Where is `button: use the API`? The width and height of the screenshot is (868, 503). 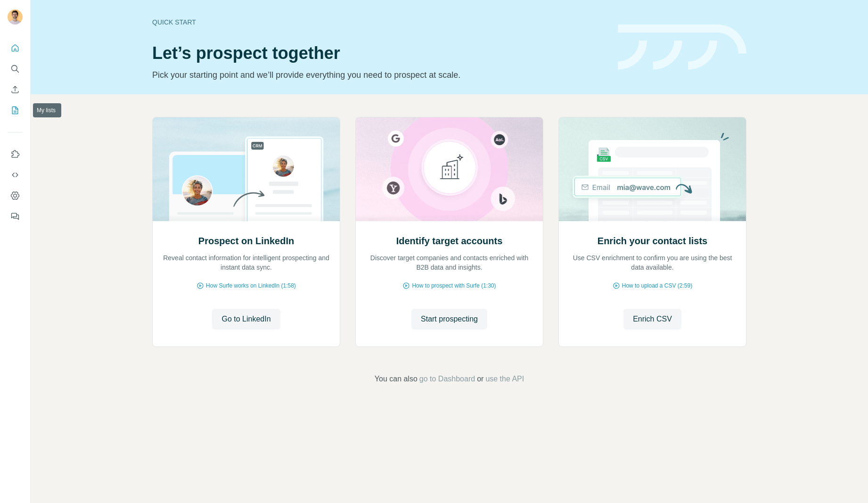 button: use the API is located at coordinates (504, 379).